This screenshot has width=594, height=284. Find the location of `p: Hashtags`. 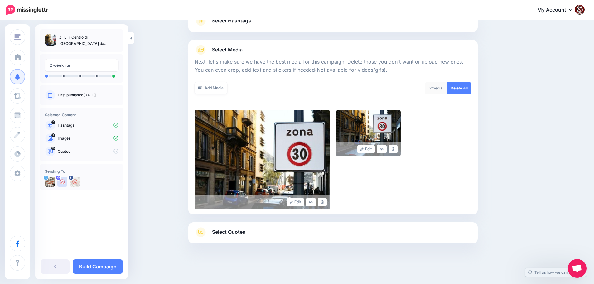

p: Hashtags is located at coordinates (88, 125).